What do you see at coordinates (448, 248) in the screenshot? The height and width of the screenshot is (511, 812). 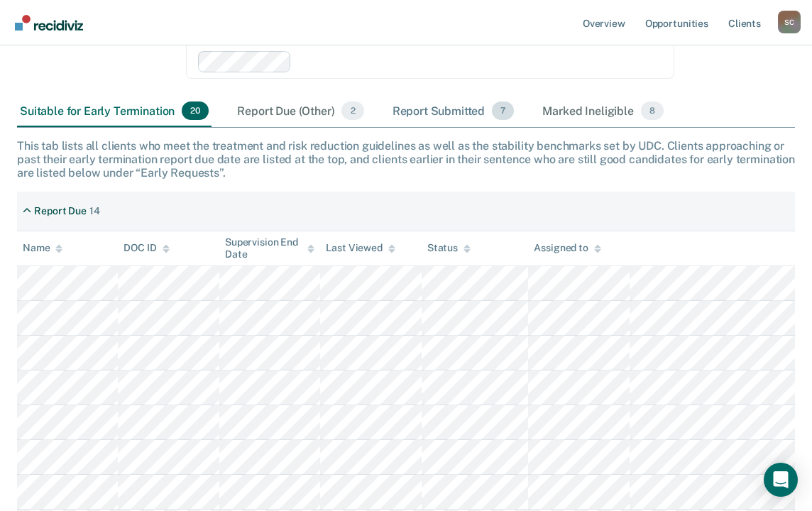 I see `div: Status` at bounding box center [448, 248].